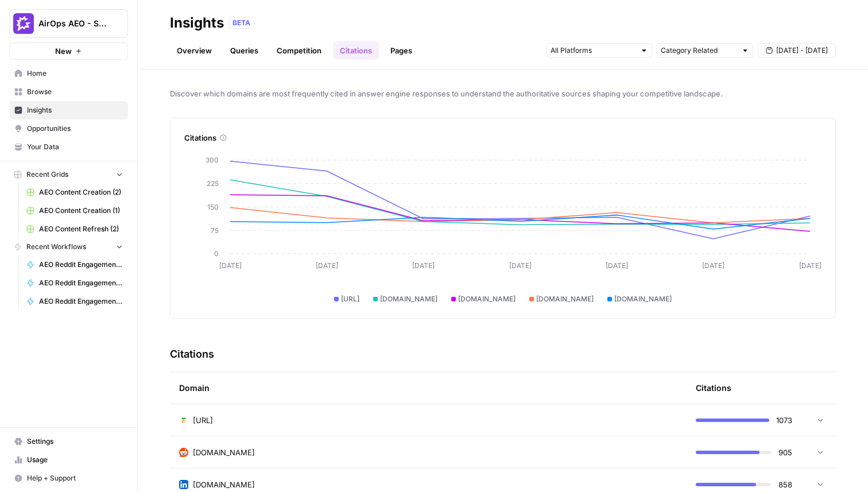 Image resolution: width=868 pixels, height=492 pixels. Describe the element at coordinates (429, 387) in the screenshot. I see `div: Domain` at that location.